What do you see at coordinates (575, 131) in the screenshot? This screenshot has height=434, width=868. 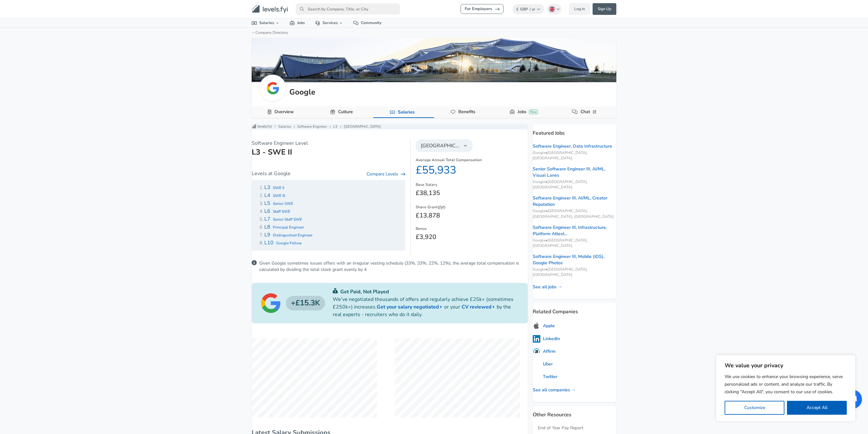 I see `p: Featured Jobs` at bounding box center [575, 131].